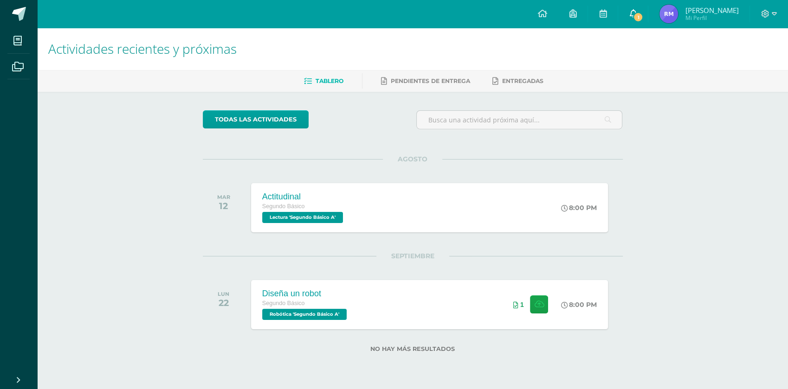  What do you see at coordinates (519, 120) in the screenshot?
I see `input: Busca una actividad próxima aquí...` at bounding box center [519, 120].